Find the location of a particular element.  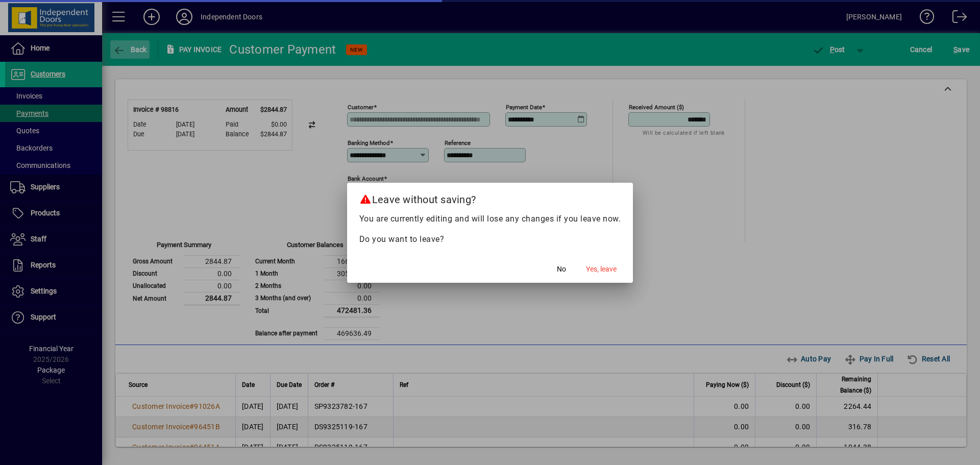

p: You are currently editing and will lose any changes if you leave now. is located at coordinates (490, 219).